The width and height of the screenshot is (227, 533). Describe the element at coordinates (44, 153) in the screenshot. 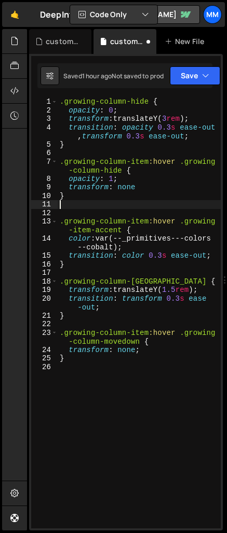

I see `div: 6` at that location.